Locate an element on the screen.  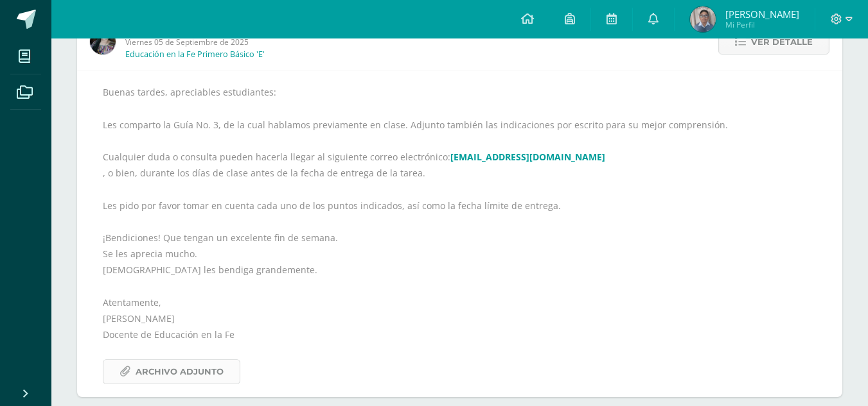
div: Buenas tardes, apreciables estudiantes: Les comparto la Guía No. 3, de la cual hablamos previamen... is located at coordinates (460, 234).